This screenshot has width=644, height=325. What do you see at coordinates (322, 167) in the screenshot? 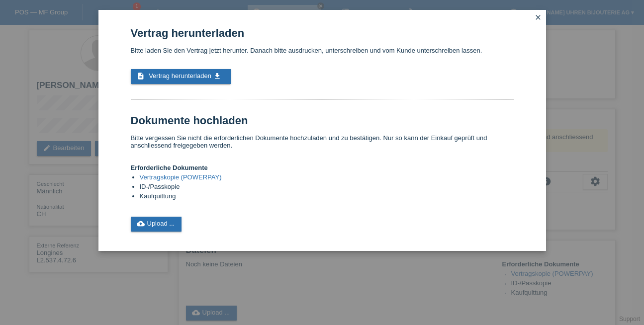
I see `h4: Erforderliche Dokumente` at bounding box center [322, 167].